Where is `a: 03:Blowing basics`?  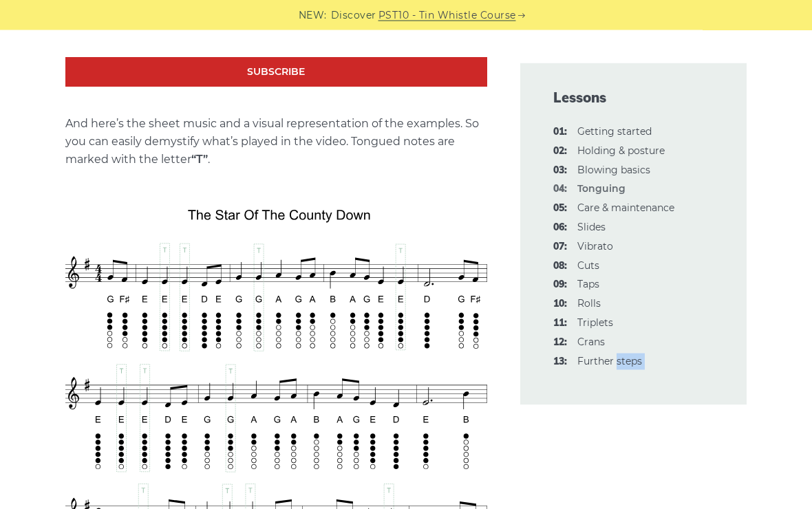 a: 03:Blowing basics is located at coordinates (614, 170).